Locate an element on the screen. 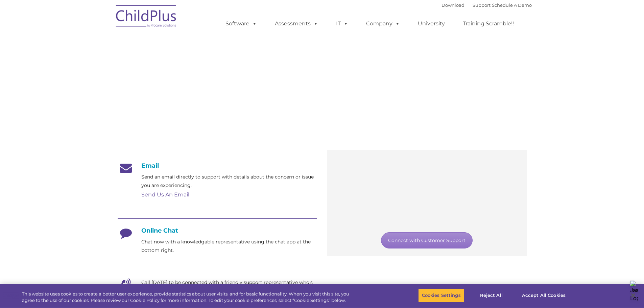  a: Send Us An Email is located at coordinates (166, 195).